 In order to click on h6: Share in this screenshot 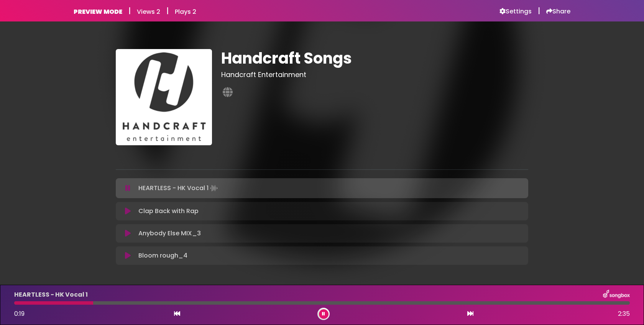, I will do `click(558, 11)`.